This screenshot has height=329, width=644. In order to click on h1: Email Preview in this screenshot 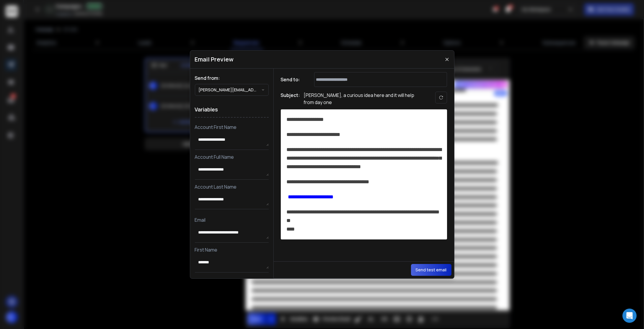, I will do `click(215, 59)`.